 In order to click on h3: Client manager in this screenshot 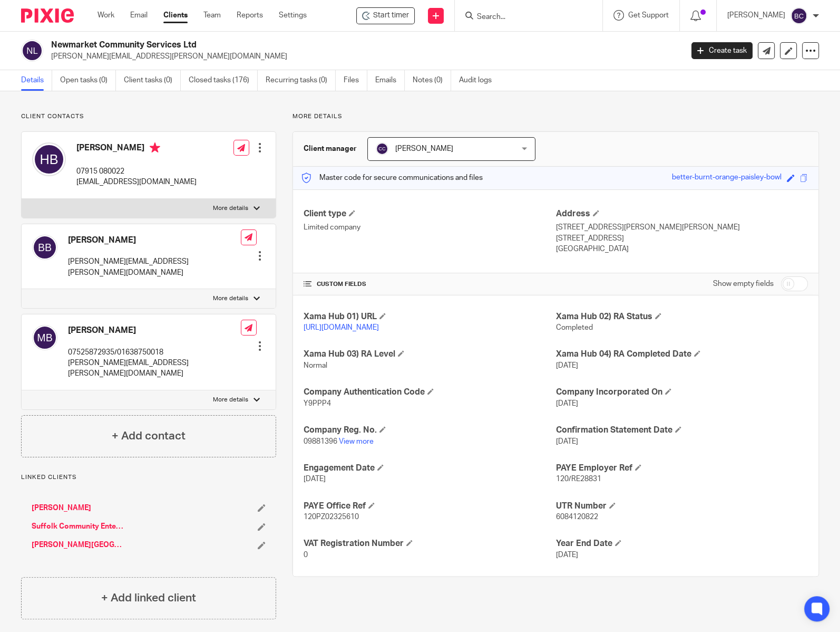, I will do `click(330, 149)`.